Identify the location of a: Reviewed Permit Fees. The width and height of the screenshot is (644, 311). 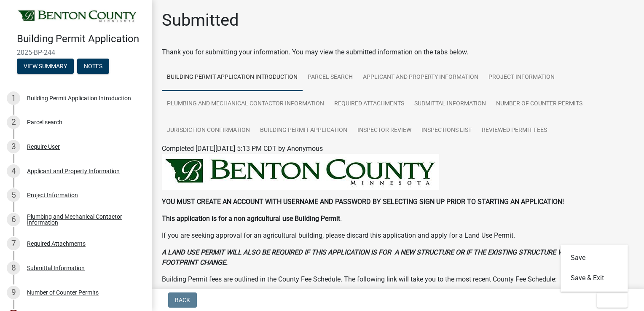
(514, 130).